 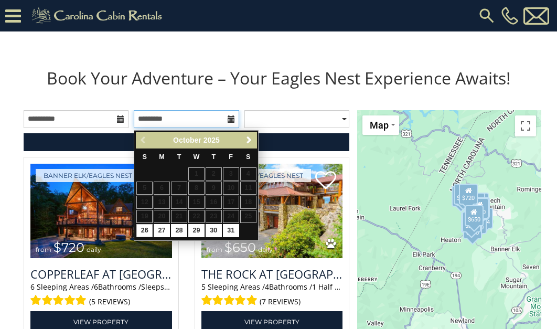 What do you see at coordinates (101, 274) in the screenshot?
I see `h3: Copperleaf at Eagles Nest` at bounding box center [101, 274].